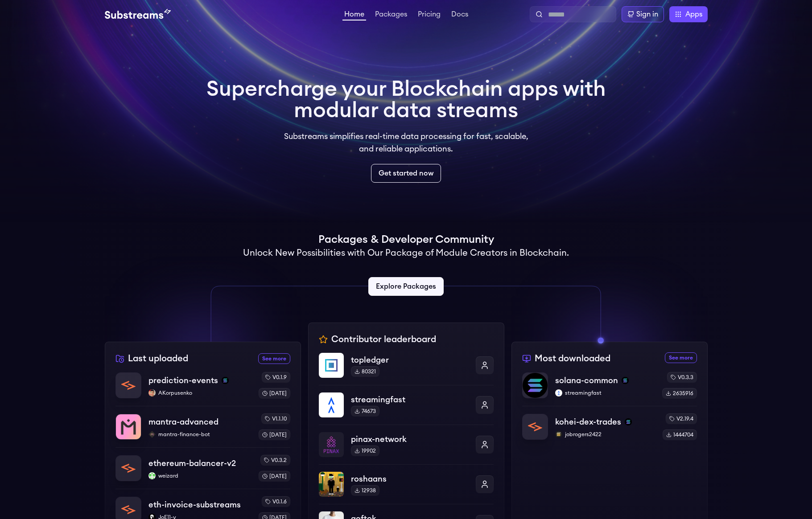  Describe the element at coordinates (406, 404) in the screenshot. I see `a: streamingfaststreamingfast74673` at that location.